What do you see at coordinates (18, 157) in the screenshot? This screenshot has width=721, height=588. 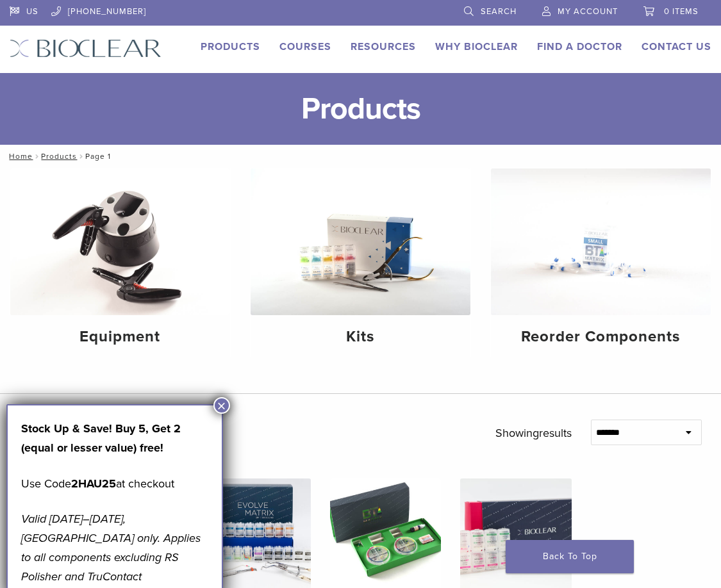 I see `a: Home` at bounding box center [18, 157].